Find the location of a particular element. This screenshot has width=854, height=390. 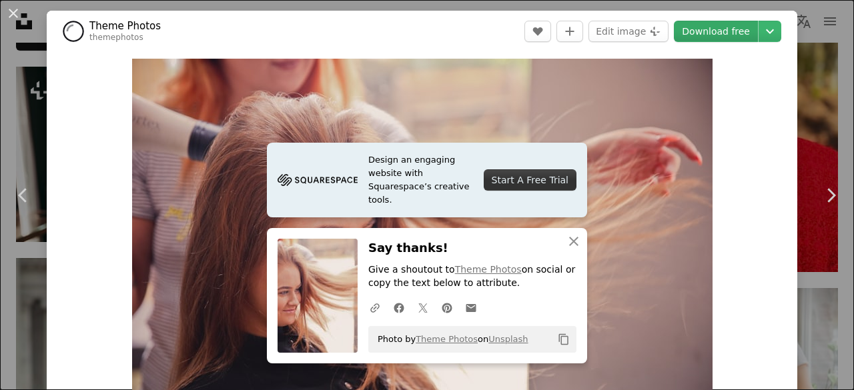

button: Add to Collection is located at coordinates (570, 31).